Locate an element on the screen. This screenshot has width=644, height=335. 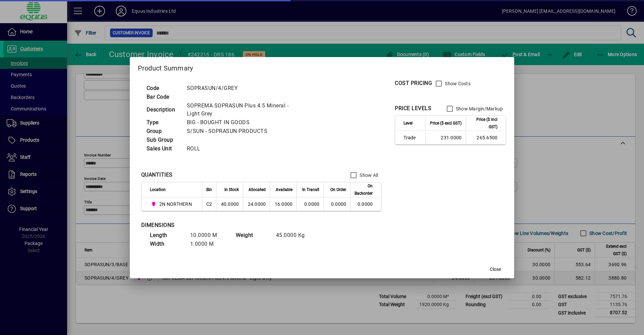
td: SOPRASUN/4/GREY is located at coordinates (244, 88).